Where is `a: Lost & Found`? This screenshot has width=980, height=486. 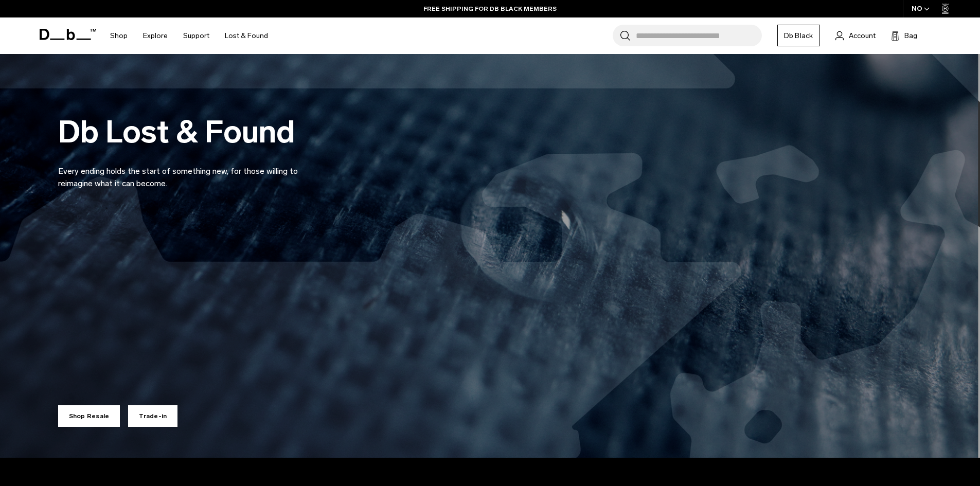 a: Lost & Found is located at coordinates (247, 36).